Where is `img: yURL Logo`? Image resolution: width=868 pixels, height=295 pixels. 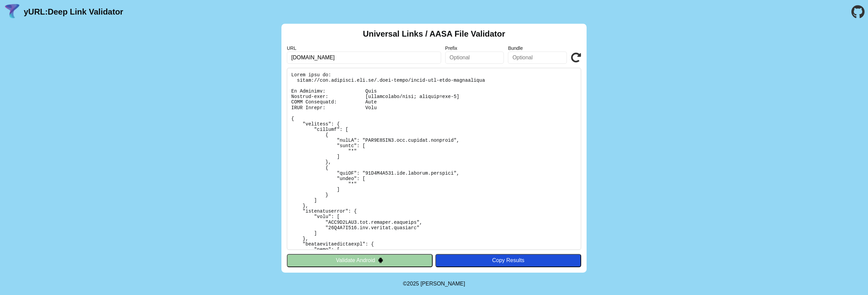 img: yURL Logo is located at coordinates (12, 12).